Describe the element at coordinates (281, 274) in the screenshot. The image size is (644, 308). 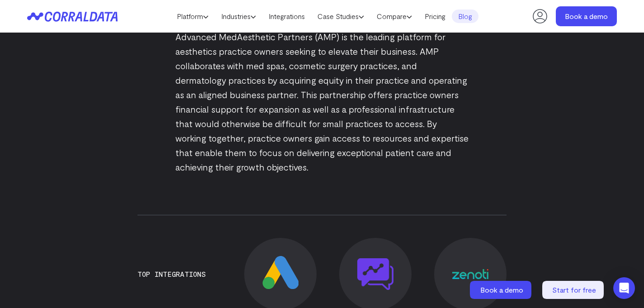
I see `img: Google Ads` at that location.